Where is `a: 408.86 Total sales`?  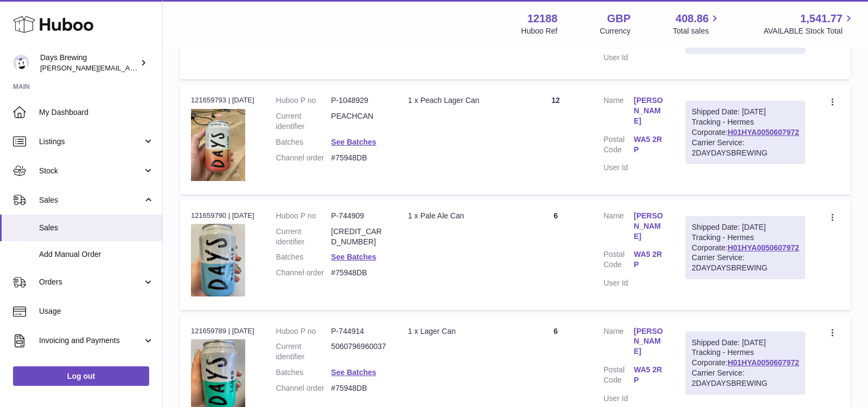
a: 408.86 Total sales is located at coordinates (697, 24).